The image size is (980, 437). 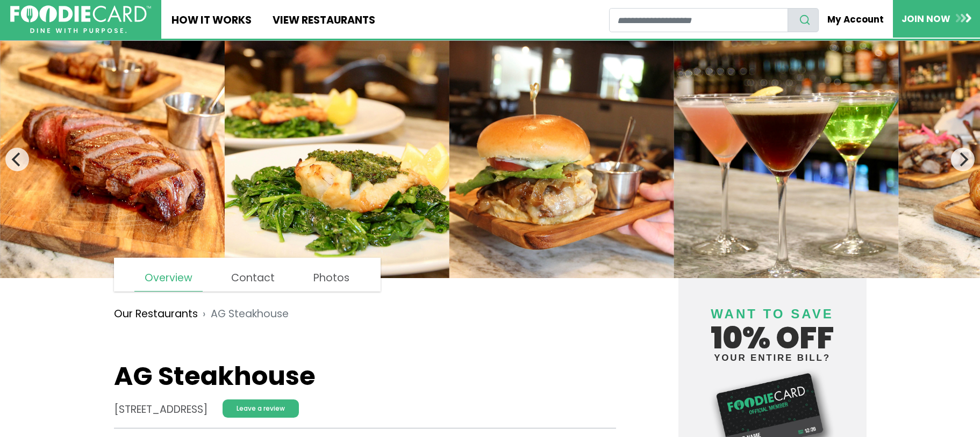 What do you see at coordinates (243, 315) in the screenshot?
I see `li: AG Steakhouse` at bounding box center [243, 315].